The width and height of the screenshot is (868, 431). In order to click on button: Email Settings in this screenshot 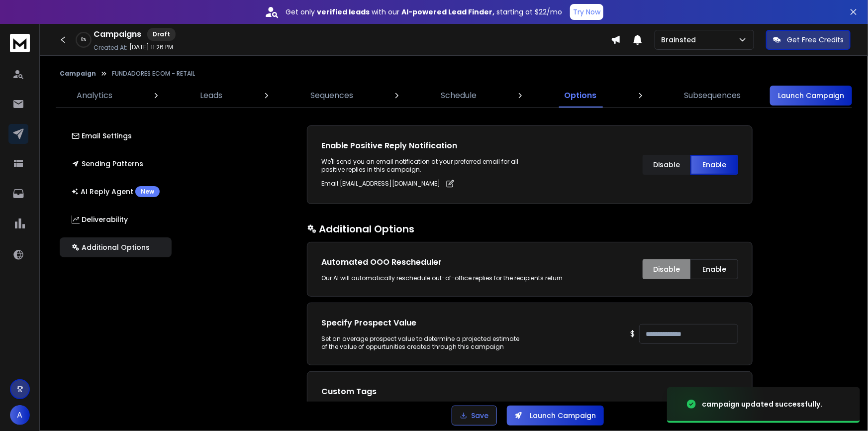, I will do `click(116, 136)`.